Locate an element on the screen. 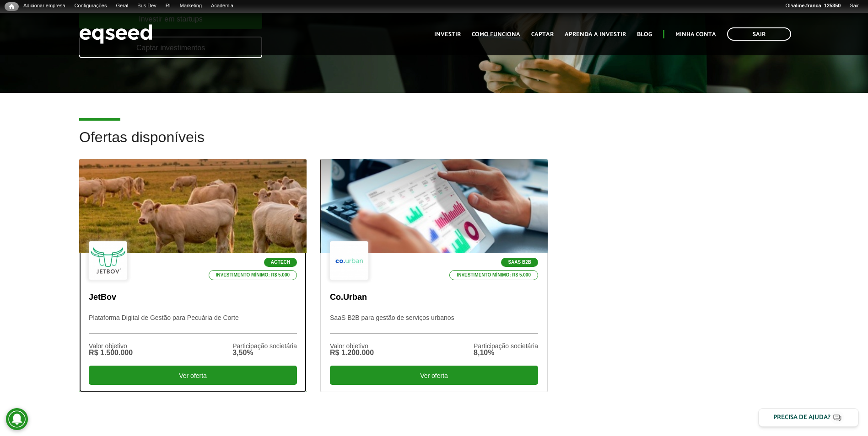 This screenshot has height=436, width=868. a: Blog is located at coordinates (644, 35).